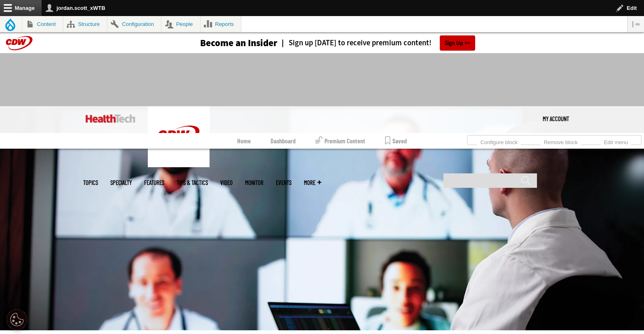 The width and height of the screenshot is (644, 334). I want to click on span: Specialty, so click(121, 183).